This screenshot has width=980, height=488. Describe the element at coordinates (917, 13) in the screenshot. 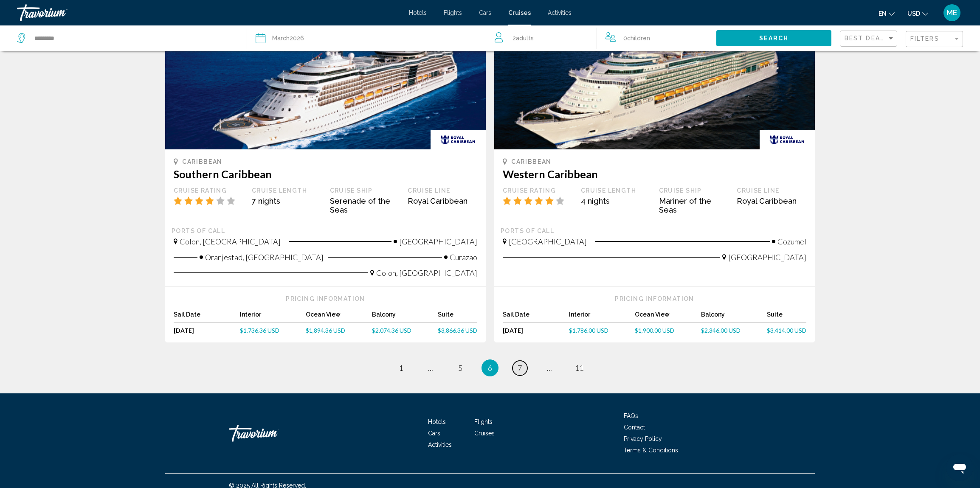

I see `button: Change currency` at that location.